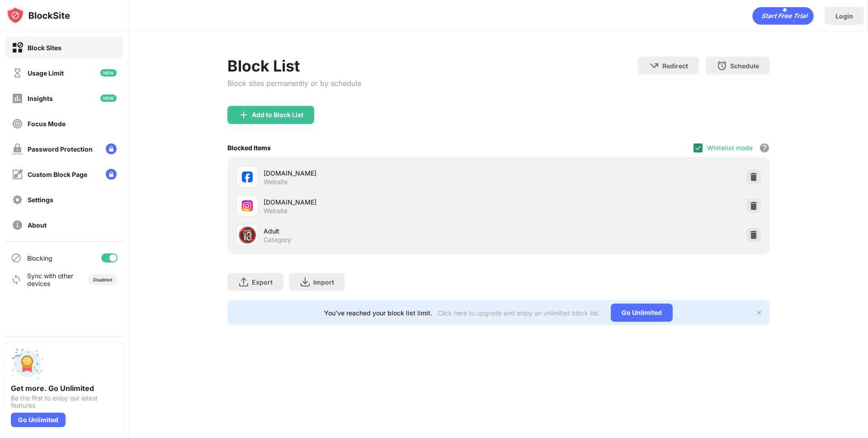  What do you see at coordinates (324, 282) in the screenshot?
I see `div: Import` at bounding box center [324, 282].